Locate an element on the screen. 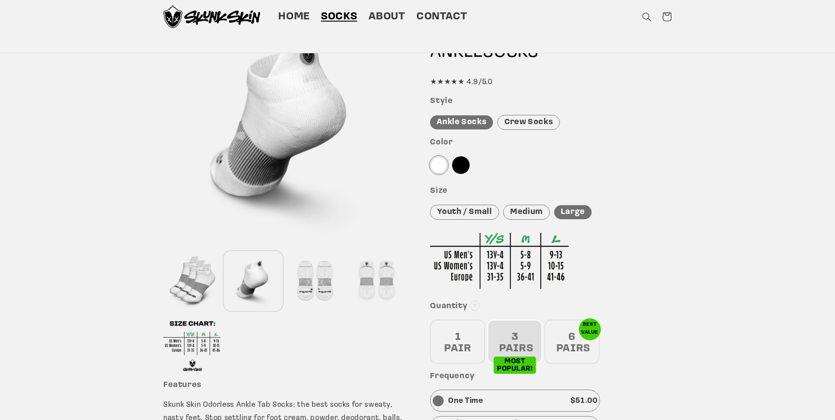 The height and width of the screenshot is (420, 835). div: 6 PAIRS is located at coordinates (572, 342).